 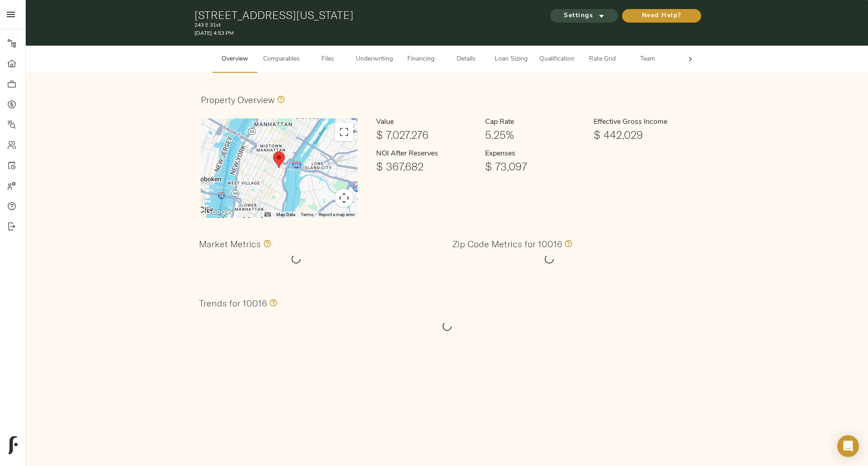 What do you see at coordinates (584, 16) in the screenshot?
I see `span: Settings` at bounding box center [584, 16].